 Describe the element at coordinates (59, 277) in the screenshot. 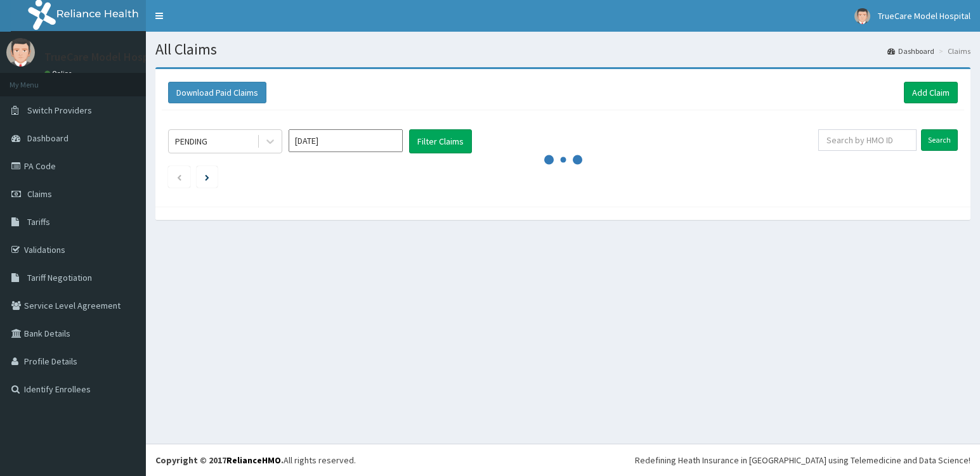

I see `span: Tariff Negotiation` at that location.